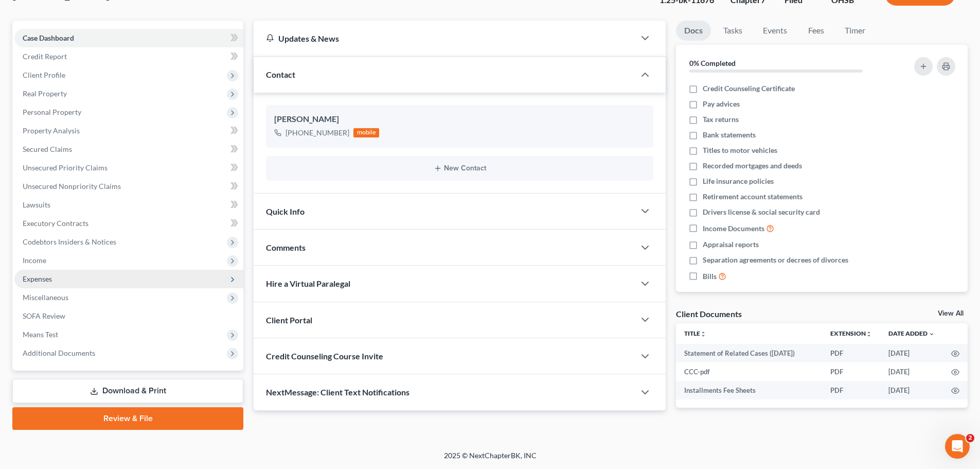 This screenshot has height=469, width=980. I want to click on span: Pay advices, so click(722, 104).